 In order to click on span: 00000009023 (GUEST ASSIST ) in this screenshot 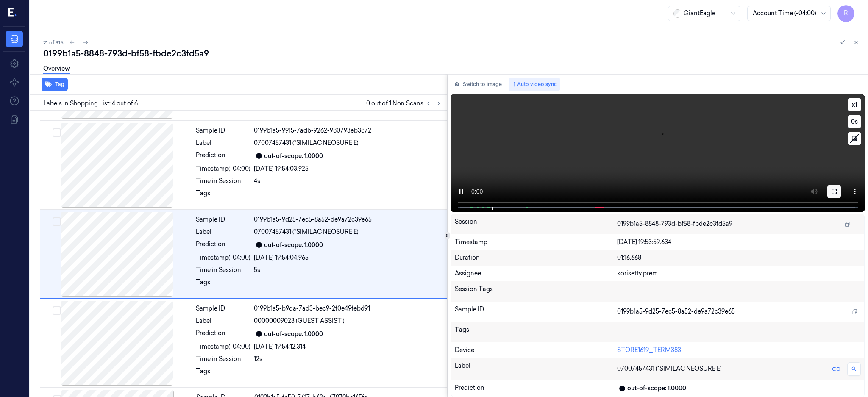, I will do `click(299, 320)`.